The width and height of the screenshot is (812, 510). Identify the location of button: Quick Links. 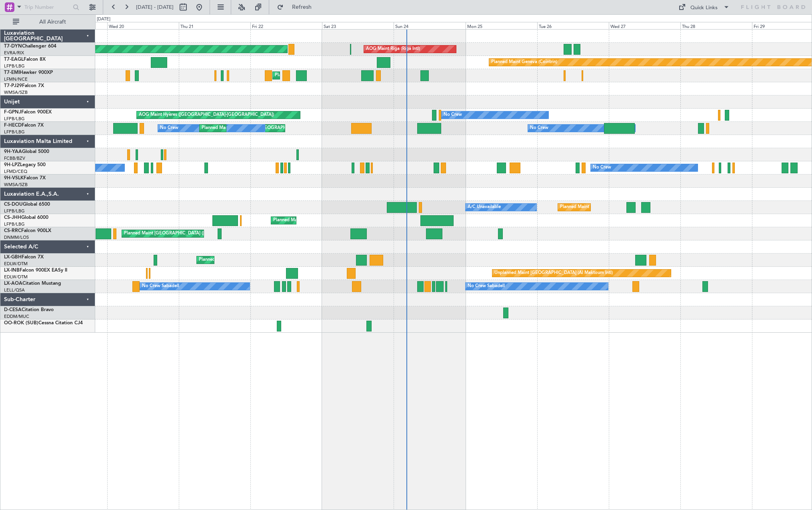
(704, 8).